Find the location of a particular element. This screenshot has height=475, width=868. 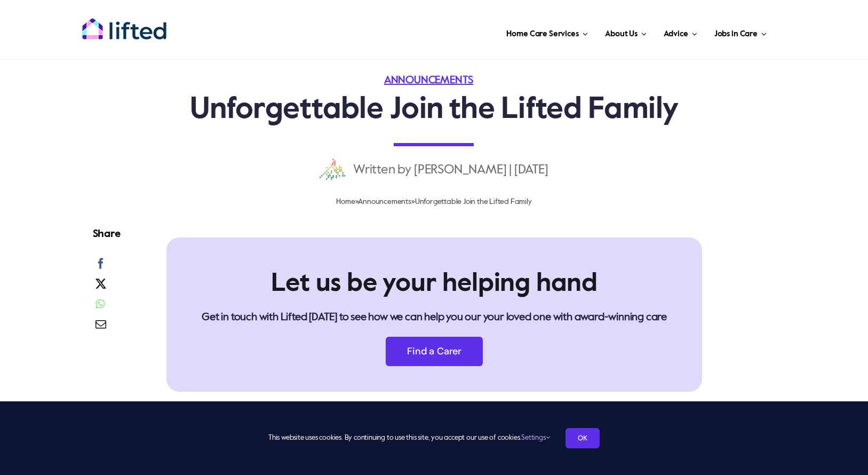

h1: Unforgettable Join the Lifted Family is located at coordinates (434, 110).